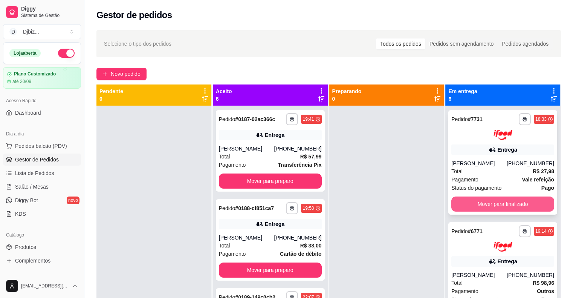  Describe the element at coordinates (111, 91) in the screenshot. I see `p: Pendente` at that location.